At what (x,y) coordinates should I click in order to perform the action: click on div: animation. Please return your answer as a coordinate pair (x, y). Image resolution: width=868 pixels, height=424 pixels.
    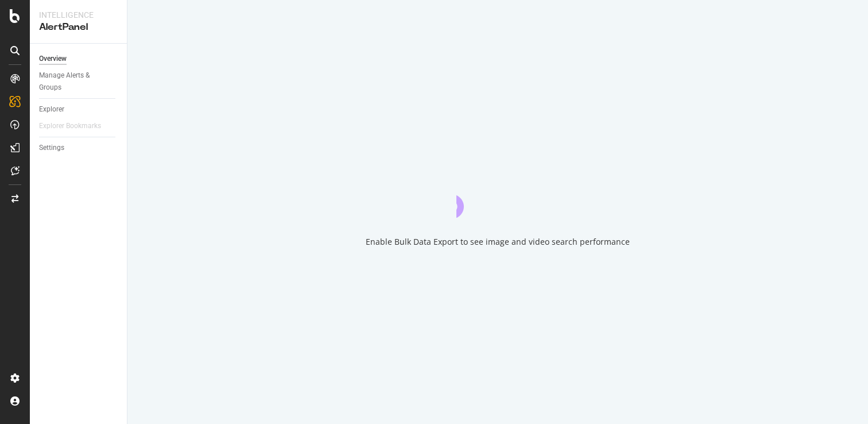
    Looking at the image, I should click on (498, 197).